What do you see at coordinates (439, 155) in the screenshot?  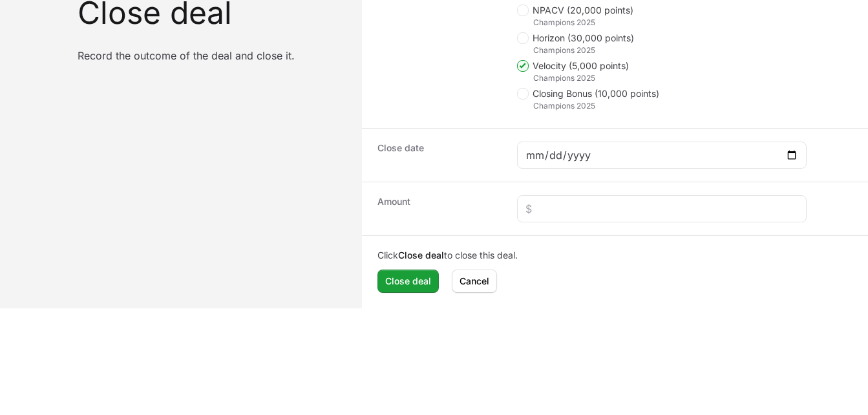 I see `dt: Close date` at bounding box center [439, 155].